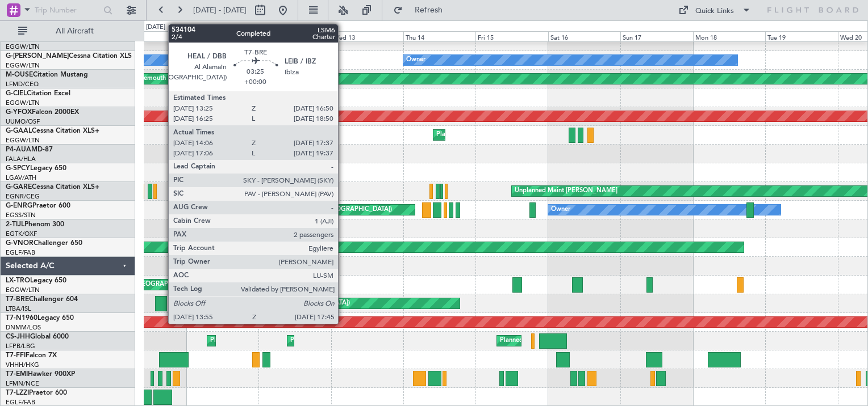  I want to click on a: EGNR/CEG, so click(23, 197).